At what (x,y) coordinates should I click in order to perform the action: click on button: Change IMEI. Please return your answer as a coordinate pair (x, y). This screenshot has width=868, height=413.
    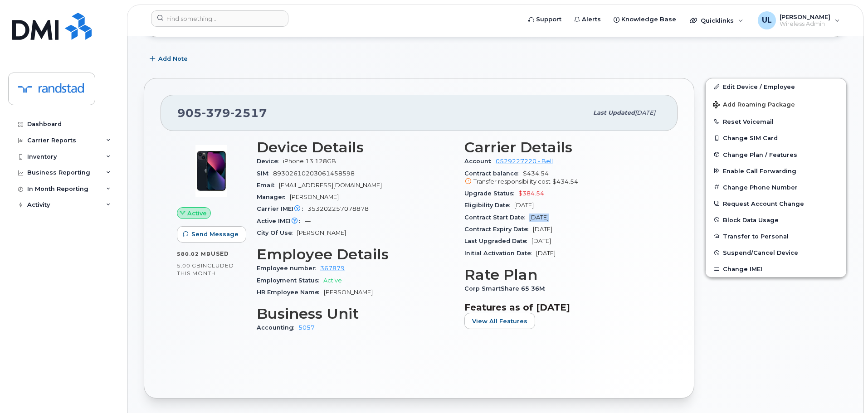
    Looking at the image, I should click on (776, 268).